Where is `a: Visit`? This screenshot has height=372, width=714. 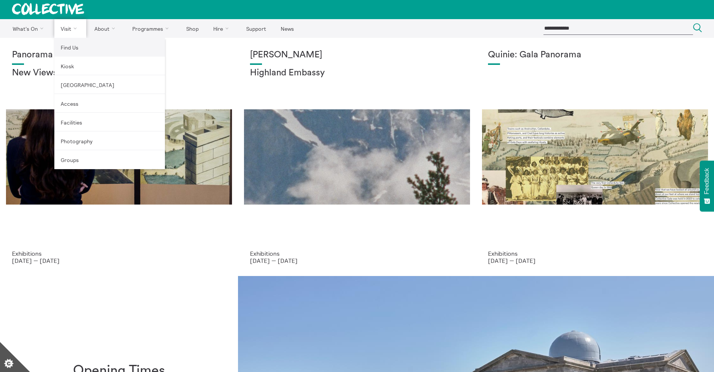
a: Visit is located at coordinates (70, 28).